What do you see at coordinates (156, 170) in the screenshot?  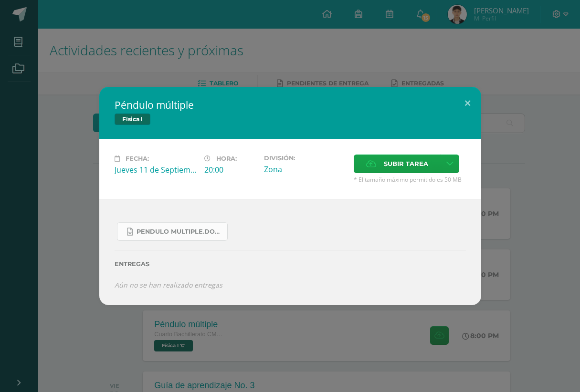 I see `div: Jueves 11 de Septiembre` at bounding box center [156, 170].